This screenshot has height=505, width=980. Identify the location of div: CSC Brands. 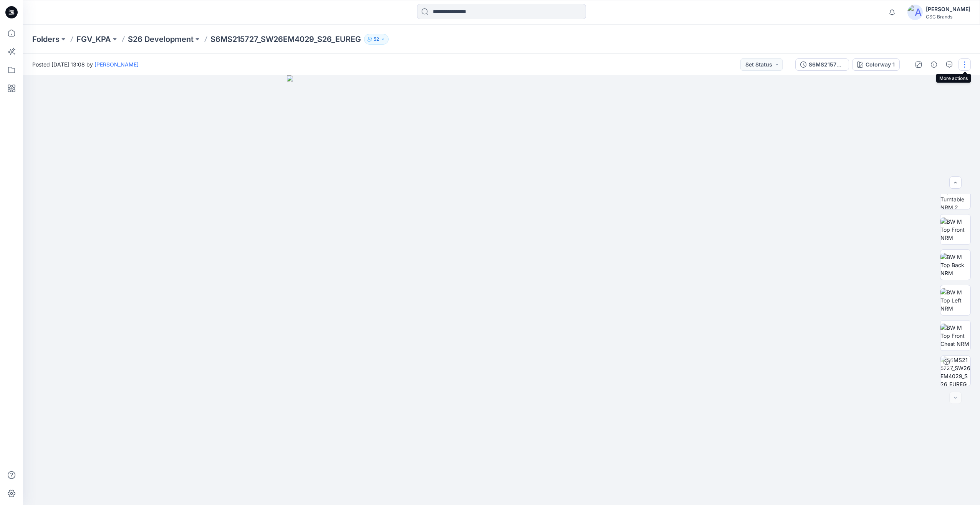
(948, 16).